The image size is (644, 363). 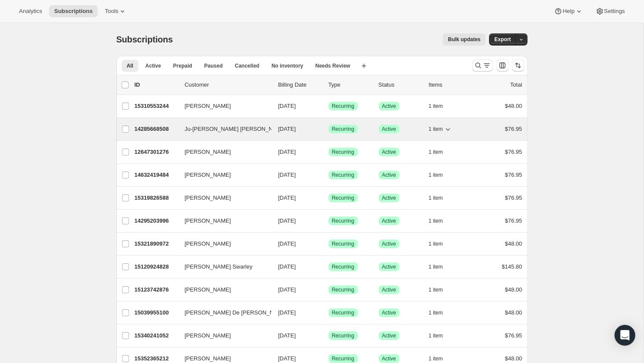 I want to click on p: 15352365212, so click(x=156, y=359).